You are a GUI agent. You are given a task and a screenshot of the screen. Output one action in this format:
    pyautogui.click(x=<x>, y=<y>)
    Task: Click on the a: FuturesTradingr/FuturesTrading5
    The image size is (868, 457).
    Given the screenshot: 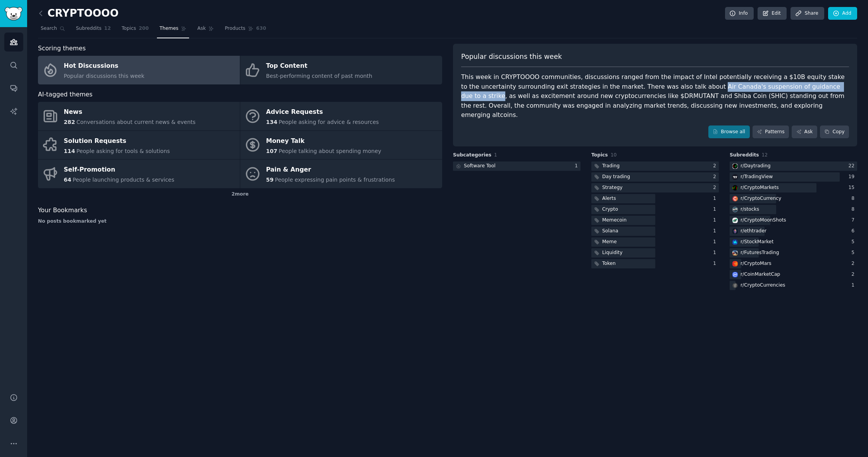 What is the action you would take?
    pyautogui.click(x=794, y=253)
    